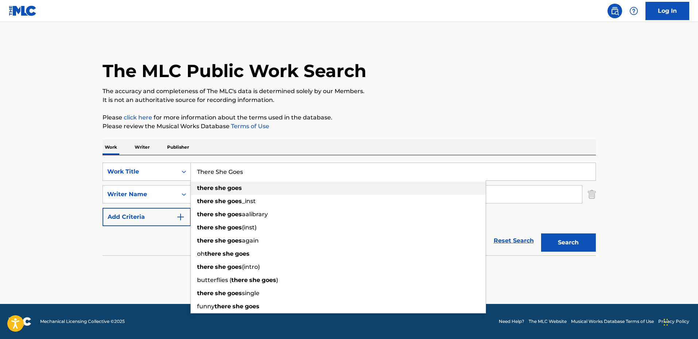 The height and width of the screenshot is (339, 698). Describe the element at coordinates (615, 11) in the screenshot. I see `a: Public Search` at that location.